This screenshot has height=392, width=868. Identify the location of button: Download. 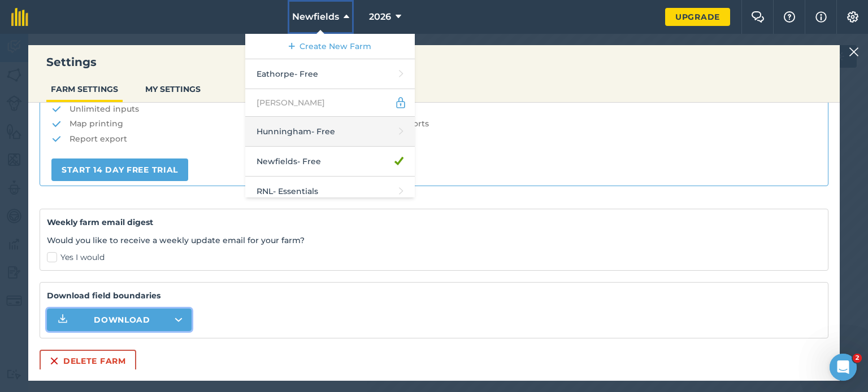
(119, 320).